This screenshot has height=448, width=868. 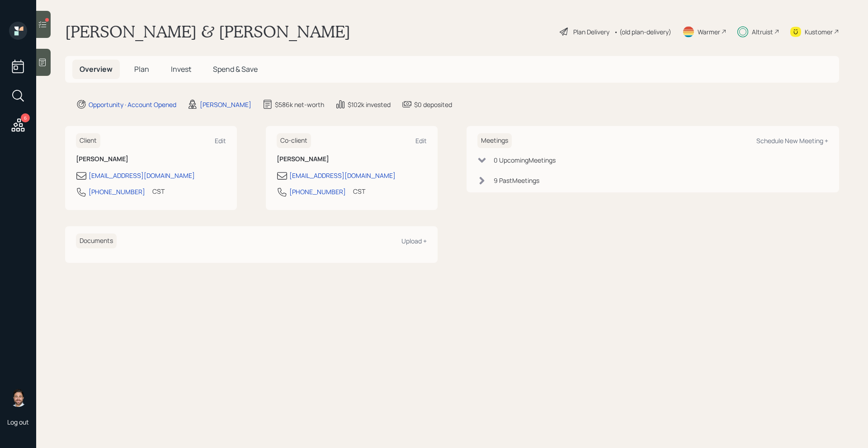 What do you see at coordinates (25, 118) in the screenshot?
I see `div: 6` at bounding box center [25, 118].